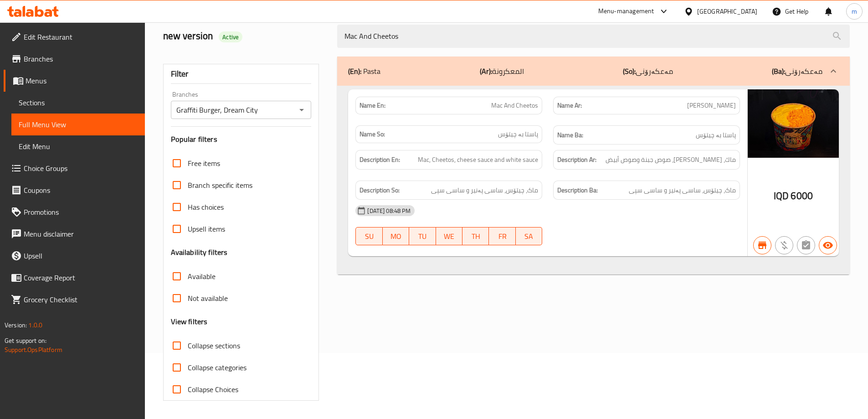  I want to click on a: Support.OpsPlatform, so click(33, 349).